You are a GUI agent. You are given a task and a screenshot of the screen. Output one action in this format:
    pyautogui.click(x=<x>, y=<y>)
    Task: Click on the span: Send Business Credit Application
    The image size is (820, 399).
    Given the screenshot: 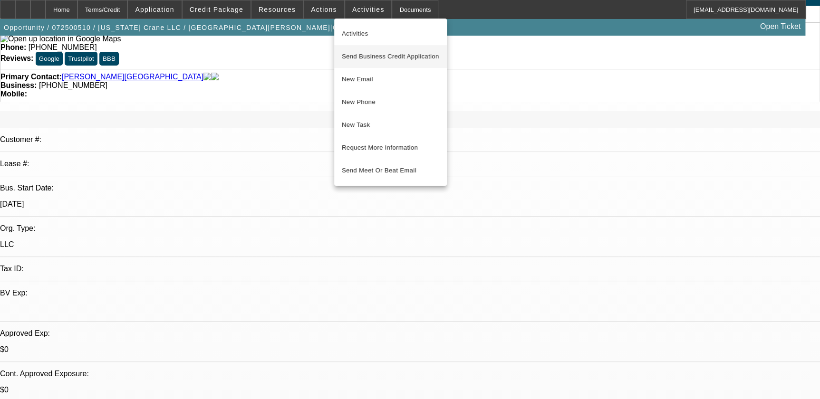 What is the action you would take?
    pyautogui.click(x=390, y=57)
    